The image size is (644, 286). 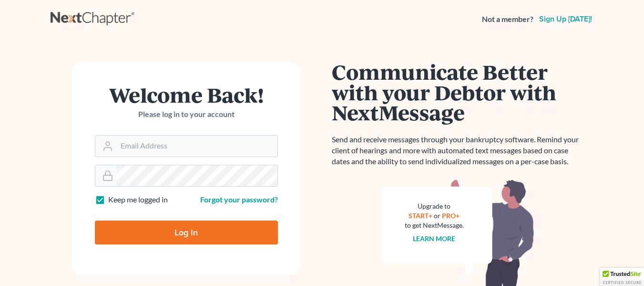 What do you see at coordinates (508, 19) in the screenshot?
I see `strong: Not a member?` at bounding box center [508, 19].